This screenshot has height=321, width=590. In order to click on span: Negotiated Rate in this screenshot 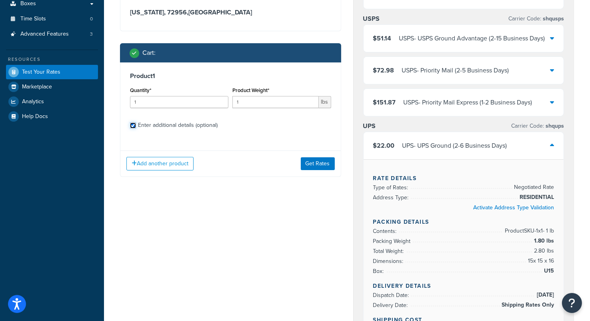, I will do `click(533, 187)`.